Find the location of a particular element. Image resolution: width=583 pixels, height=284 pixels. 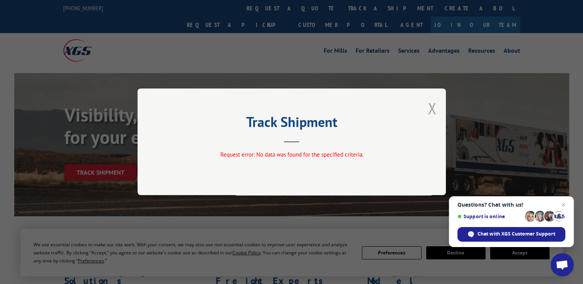

span: Request error: No data was found for the specified criteria. is located at coordinates (291, 155).